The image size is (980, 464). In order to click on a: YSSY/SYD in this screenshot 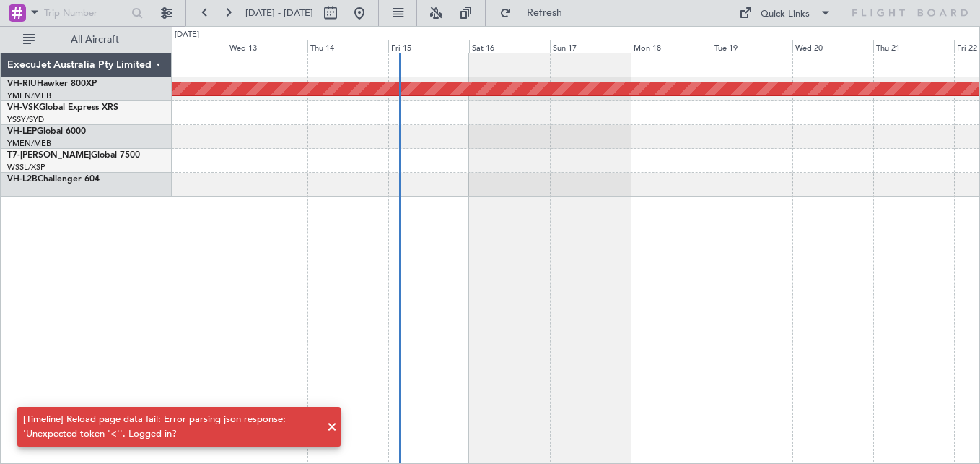, I will do `click(25, 119)`.